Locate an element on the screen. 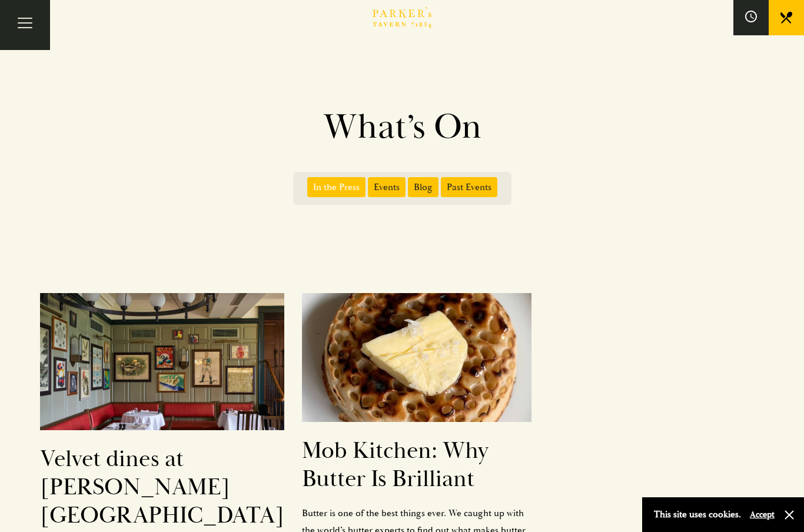 The height and width of the screenshot is (532, 804). span: Past Events is located at coordinates (470, 187).